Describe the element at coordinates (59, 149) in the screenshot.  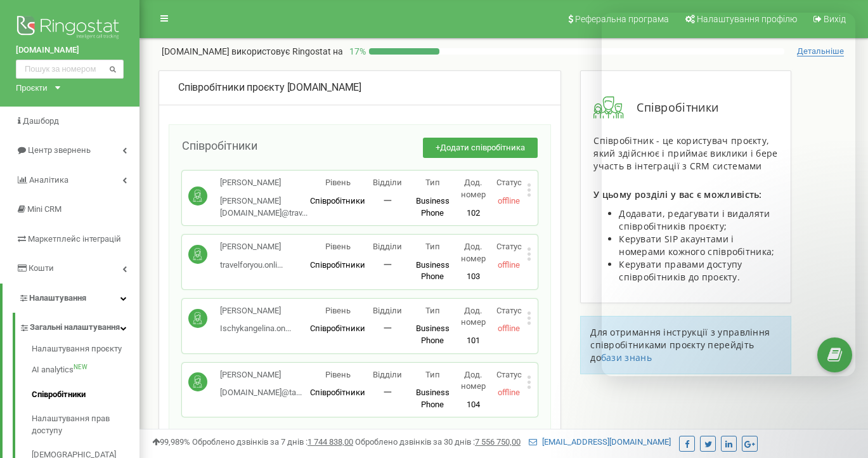
I see `span: Центр звернень` at that location.